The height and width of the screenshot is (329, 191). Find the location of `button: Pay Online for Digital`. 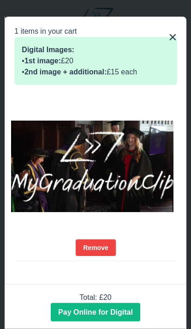

button: Pay Online for Digital is located at coordinates (96, 312).